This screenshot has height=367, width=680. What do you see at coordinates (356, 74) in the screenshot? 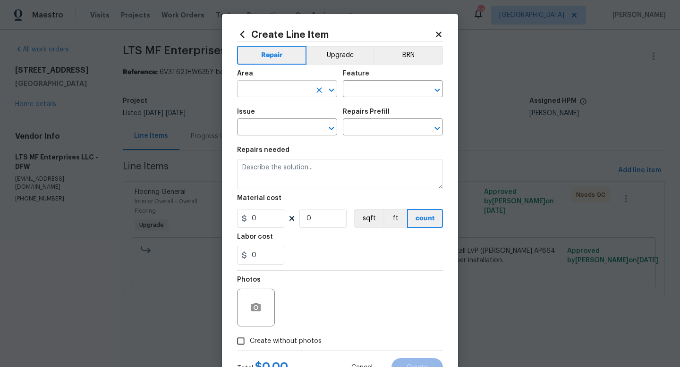
I see `h5: Feature` at bounding box center [356, 74].